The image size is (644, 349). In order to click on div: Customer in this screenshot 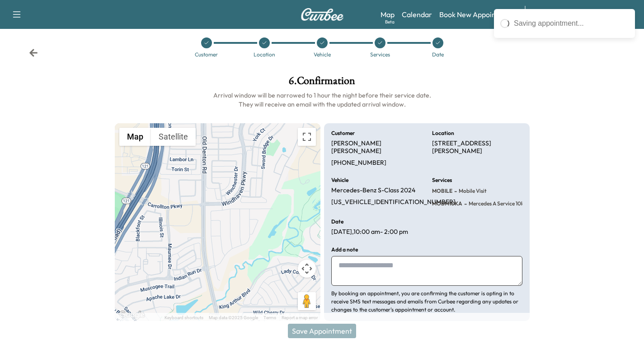, I will do `click(206, 55)`.